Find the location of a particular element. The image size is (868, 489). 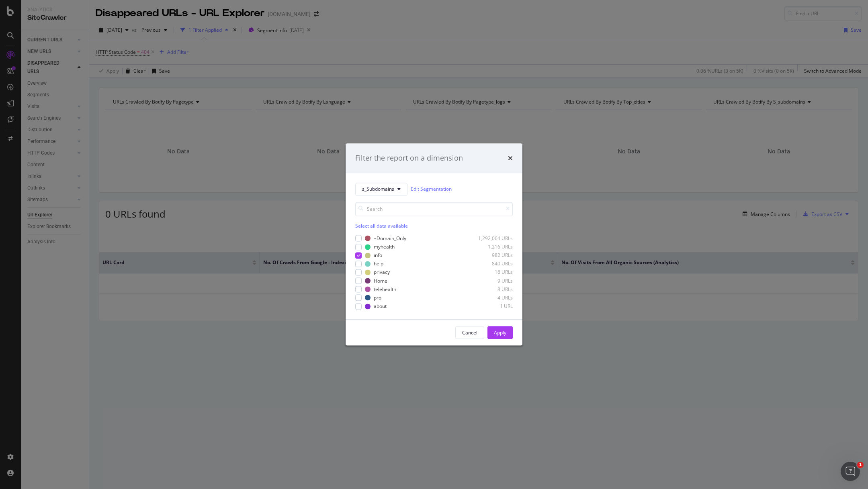

div: Cancel is located at coordinates (470, 332).